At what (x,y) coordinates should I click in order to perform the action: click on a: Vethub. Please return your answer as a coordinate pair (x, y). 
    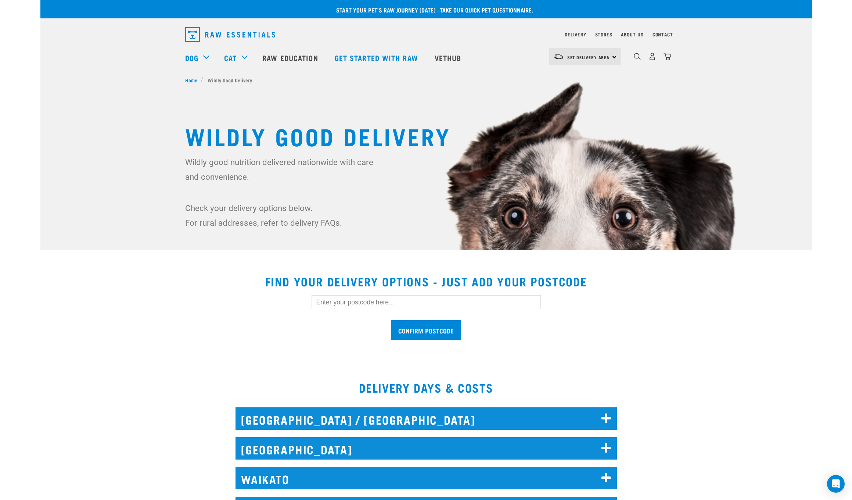
    Looking at the image, I should click on (449, 58).